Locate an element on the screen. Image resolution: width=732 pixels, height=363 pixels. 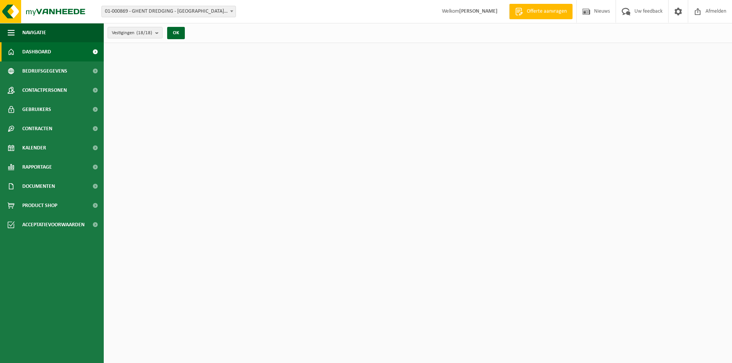
span: Vestigingen is located at coordinates (132, 33).